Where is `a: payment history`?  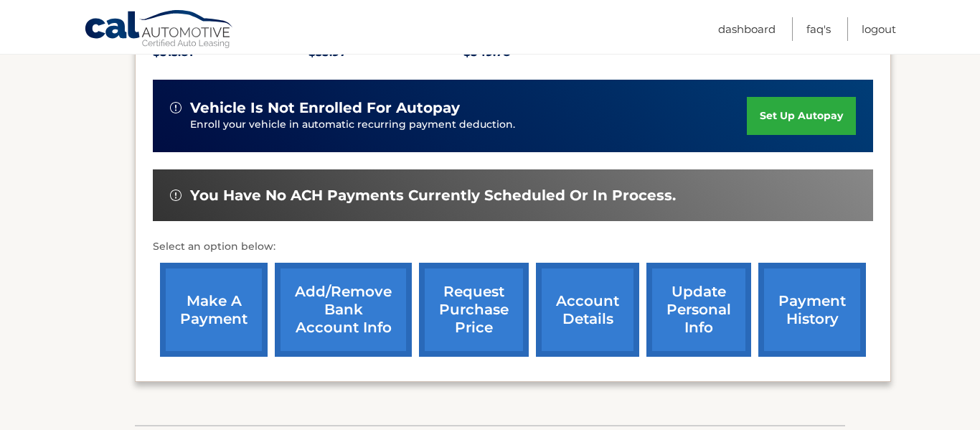
a: payment history is located at coordinates (812, 309).